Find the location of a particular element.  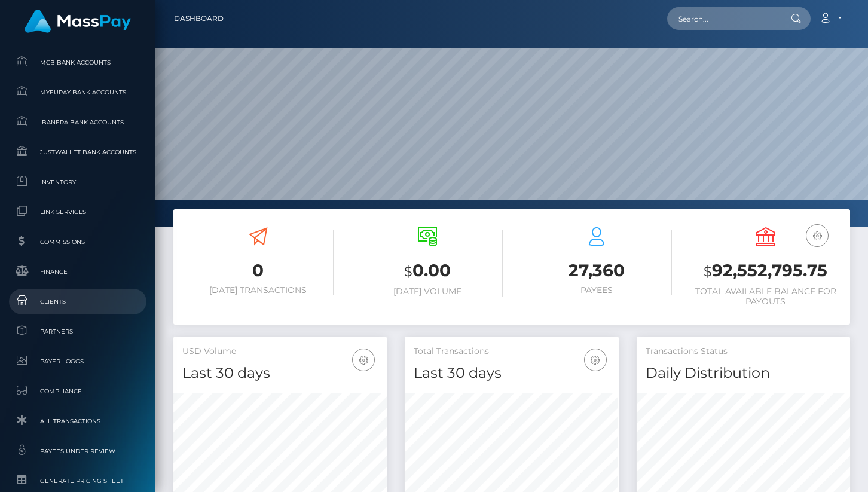

a: JustWallet Bank Accounts is located at coordinates (78, 152).